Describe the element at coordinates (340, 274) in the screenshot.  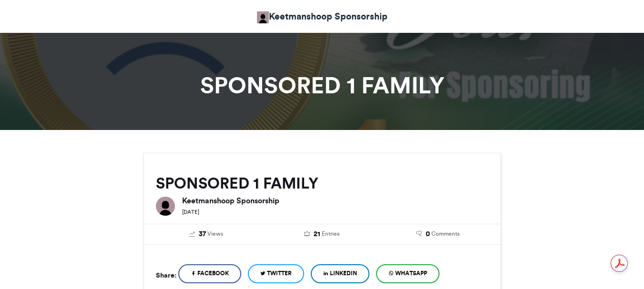
I see `a: LinkedIn` at that location.